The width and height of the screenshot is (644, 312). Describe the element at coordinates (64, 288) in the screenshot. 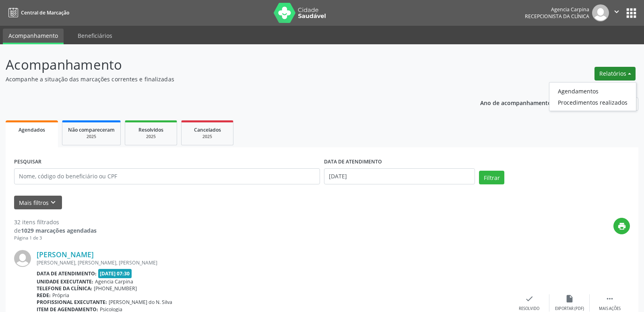

I see `b: Telefone da clínica:` at that location.